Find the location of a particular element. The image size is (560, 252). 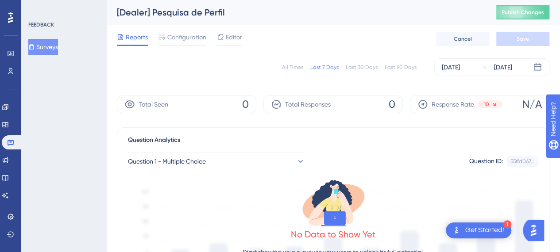

div: 1 is located at coordinates (507, 224).